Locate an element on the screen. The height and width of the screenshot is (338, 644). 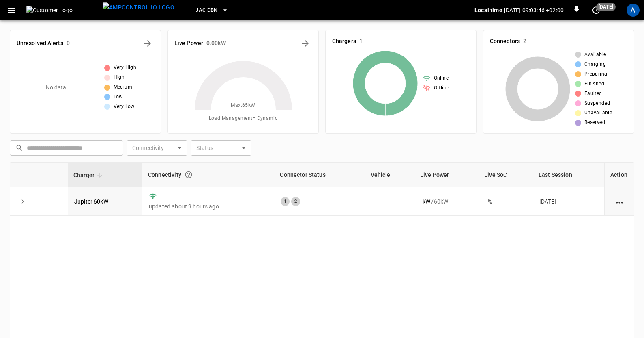
button: set refresh interval is located at coordinates (596, 10).